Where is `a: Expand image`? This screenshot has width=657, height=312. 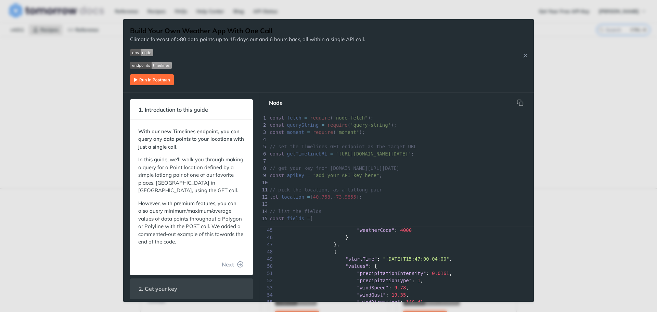
a: Expand image is located at coordinates (152, 79).